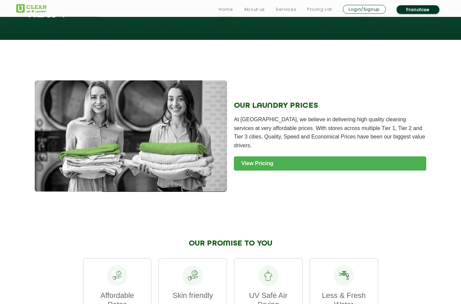 The width and height of the screenshot is (461, 304). Describe the element at coordinates (330, 106) in the screenshot. I see `h2: OUR LAUNDRY PRICES` at that location.